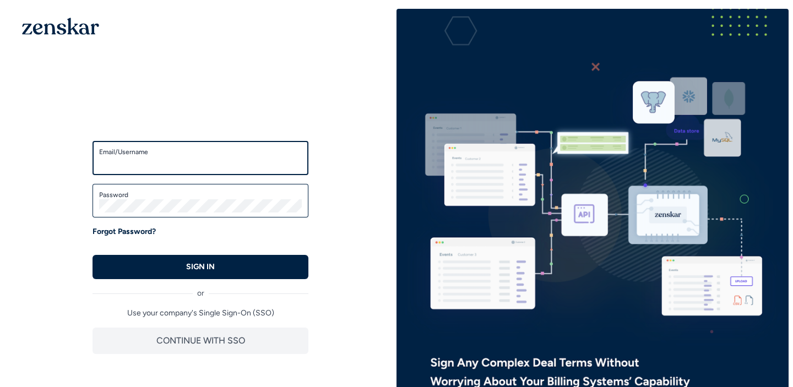 This screenshot has width=793, height=387. I want to click on p: Forgot Password?, so click(124, 232).